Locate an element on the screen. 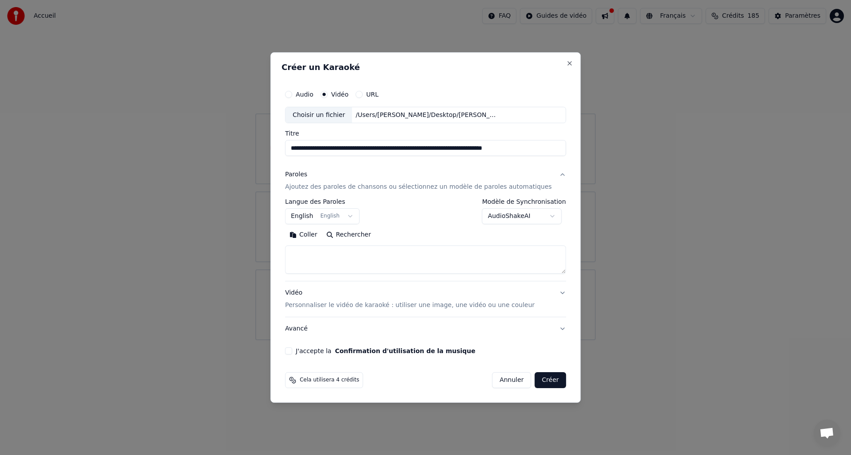 The width and height of the screenshot is (851, 455). label: URL is located at coordinates (372, 94).